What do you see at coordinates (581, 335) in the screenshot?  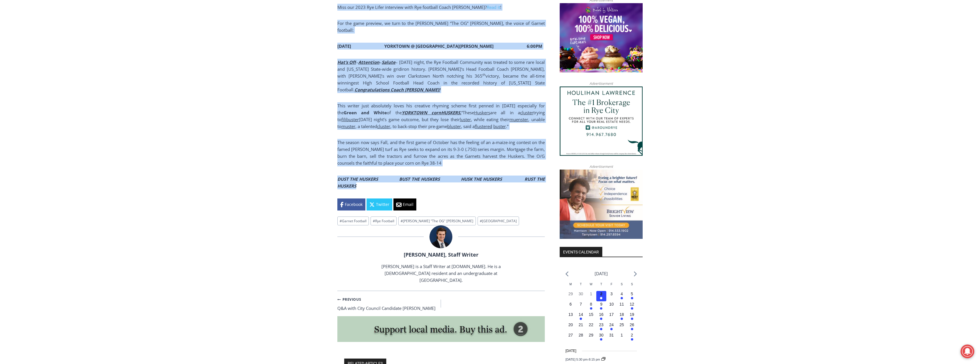 I see `time: 28` at bounding box center [581, 335].